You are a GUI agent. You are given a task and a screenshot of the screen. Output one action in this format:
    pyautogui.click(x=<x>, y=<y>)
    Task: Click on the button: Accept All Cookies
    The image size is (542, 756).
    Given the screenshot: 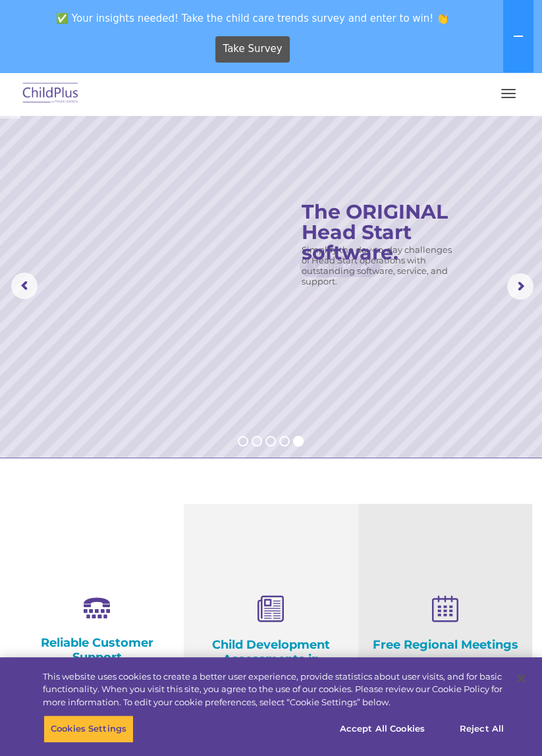 What is the action you would take?
    pyautogui.click(x=382, y=729)
    